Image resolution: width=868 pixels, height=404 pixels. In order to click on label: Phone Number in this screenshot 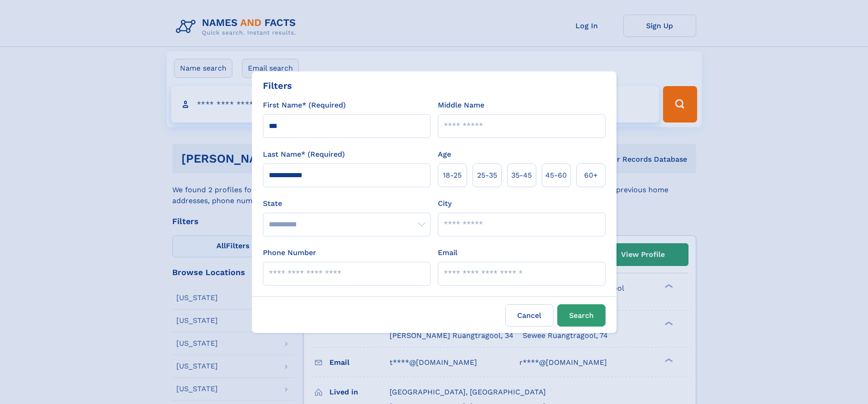, I will do `click(289, 253)`.